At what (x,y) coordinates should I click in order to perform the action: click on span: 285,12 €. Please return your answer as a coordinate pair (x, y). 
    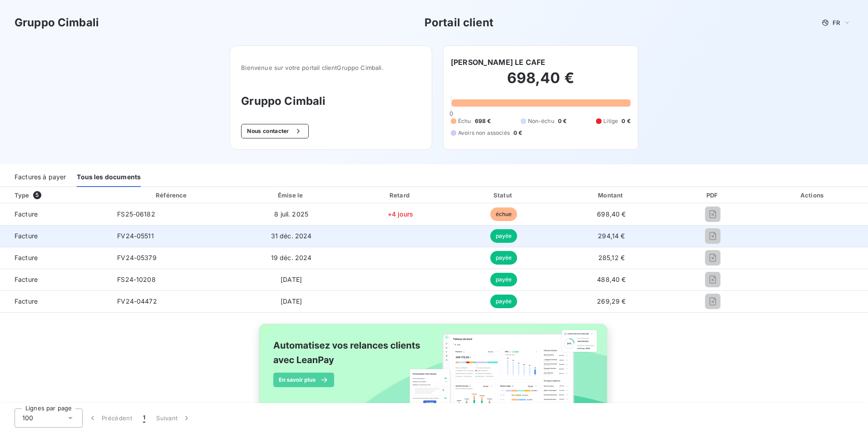
    Looking at the image, I should click on (611, 257).